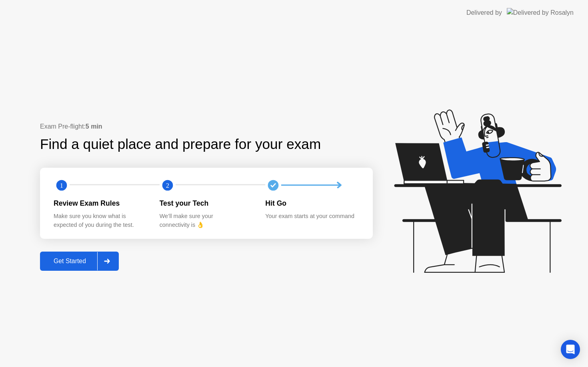 The image size is (588, 367). Describe the element at coordinates (206, 221) in the screenshot. I see `div: We’ll make sure your connectivity is 👌` at that location.